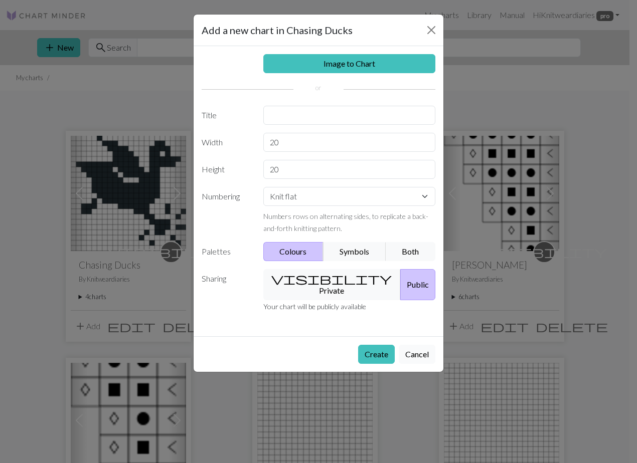 This screenshot has height=463, width=637. I want to click on a: Image to Chart, so click(349, 64).